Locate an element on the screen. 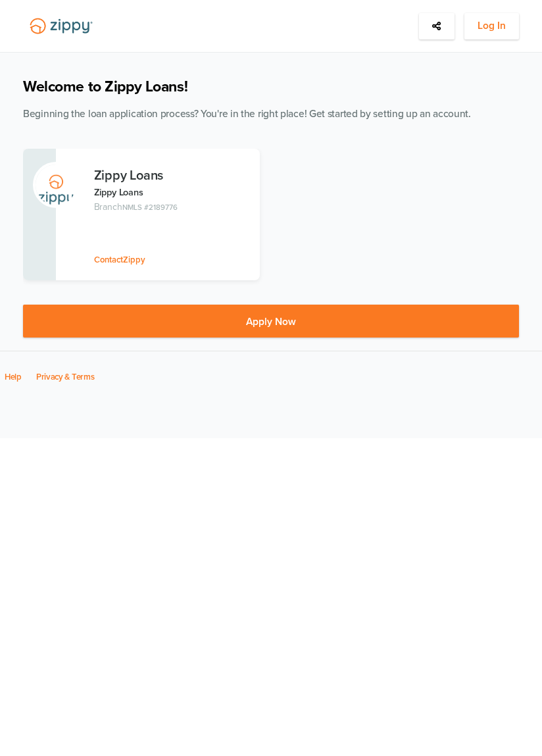 The width and height of the screenshot is (542, 756). a: Help is located at coordinates (13, 377).